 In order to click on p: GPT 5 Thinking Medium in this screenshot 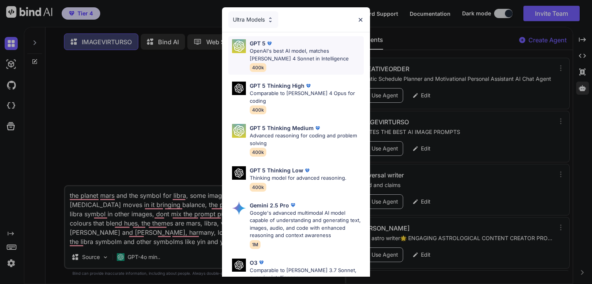, I will do `click(282, 128)`.